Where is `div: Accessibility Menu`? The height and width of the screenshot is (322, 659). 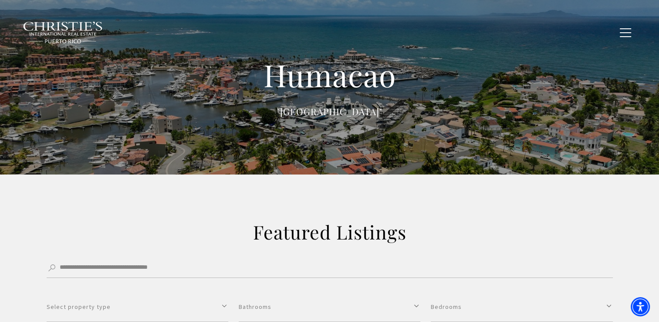
div: Accessibility Menu is located at coordinates (641, 306).